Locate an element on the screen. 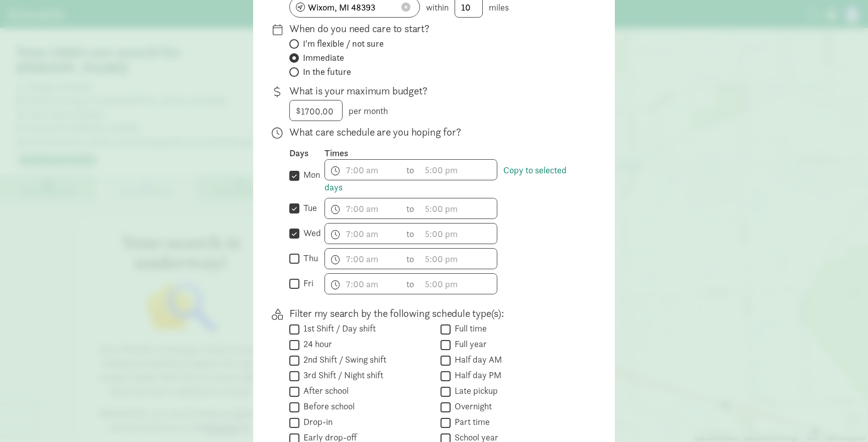 The image size is (868, 442). p: What is your maximum budget? is located at coordinates (436, 91).